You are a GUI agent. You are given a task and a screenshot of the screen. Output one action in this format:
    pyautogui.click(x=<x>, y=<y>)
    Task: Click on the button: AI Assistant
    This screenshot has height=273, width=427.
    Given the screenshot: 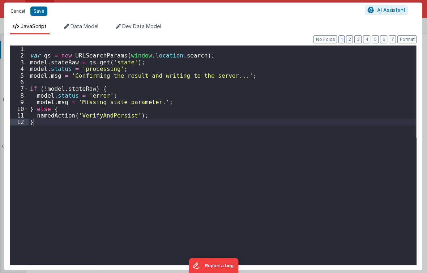 What is the action you would take?
    pyautogui.click(x=386, y=10)
    